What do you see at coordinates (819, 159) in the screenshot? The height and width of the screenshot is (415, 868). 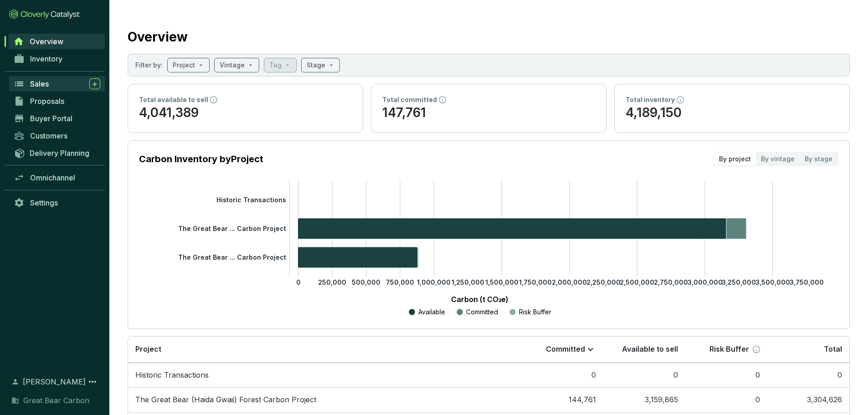 I see `div: By stage` at bounding box center [819, 159].